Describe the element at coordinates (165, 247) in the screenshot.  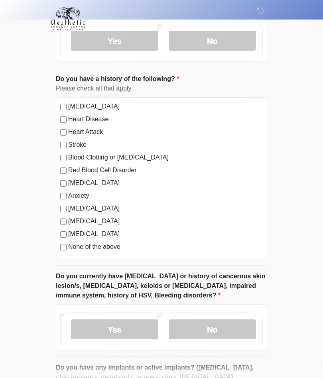
I see `label: None of the above` at that location.